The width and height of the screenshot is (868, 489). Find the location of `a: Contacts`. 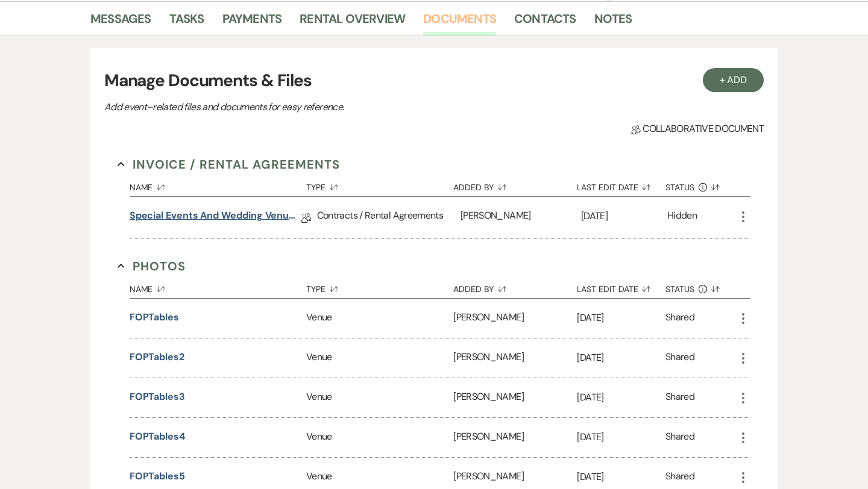

a: Contacts is located at coordinates (545, 22).